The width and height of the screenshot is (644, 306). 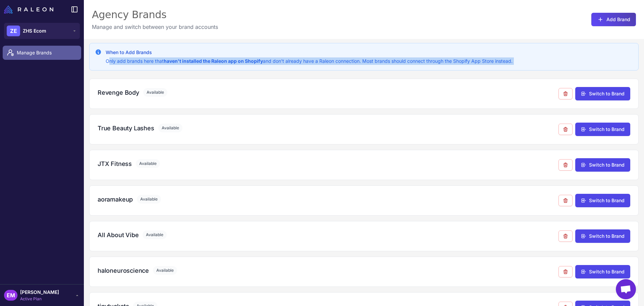 What do you see at coordinates (123, 270) in the screenshot?
I see `h3: haloneuroscience` at bounding box center [123, 270].